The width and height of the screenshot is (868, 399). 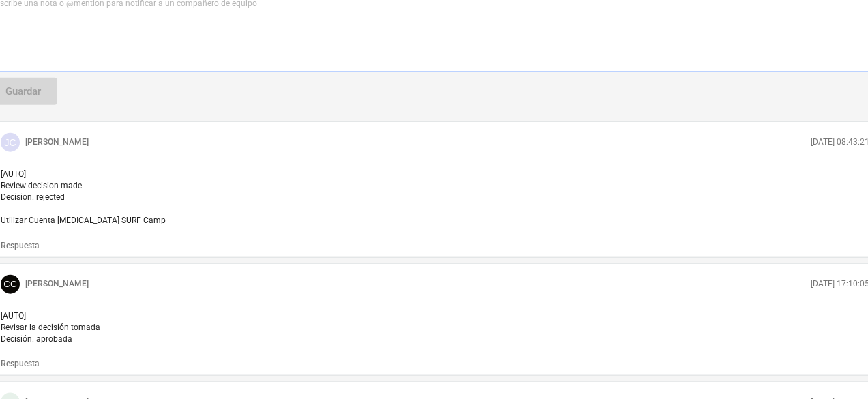 What do you see at coordinates (10, 142) in the screenshot?
I see `div: Javier Cattan` at bounding box center [10, 142].